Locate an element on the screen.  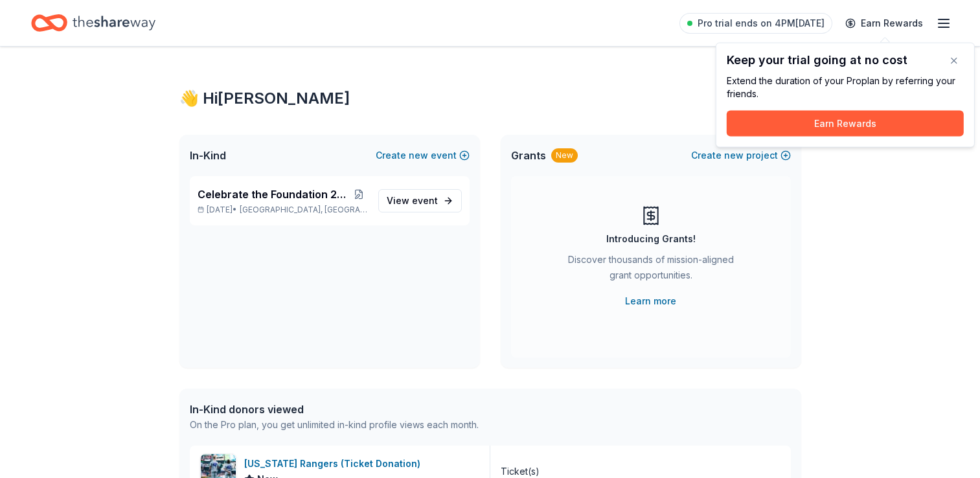
span: event is located at coordinates (425, 200).